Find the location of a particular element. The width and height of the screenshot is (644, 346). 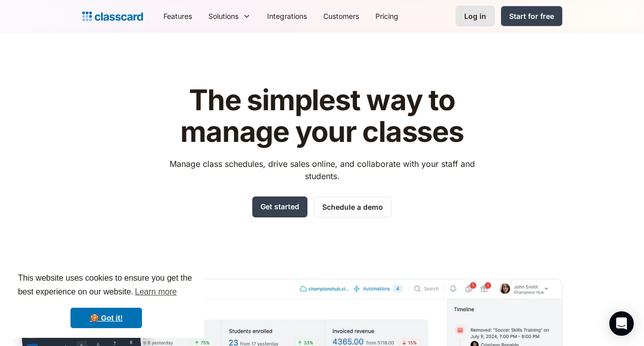

a: dismiss cookie message is located at coordinates (106, 317).